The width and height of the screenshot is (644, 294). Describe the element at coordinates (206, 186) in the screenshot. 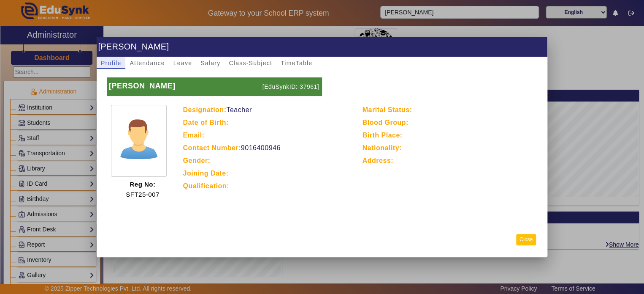

I see `b: Qualification:` at that location.